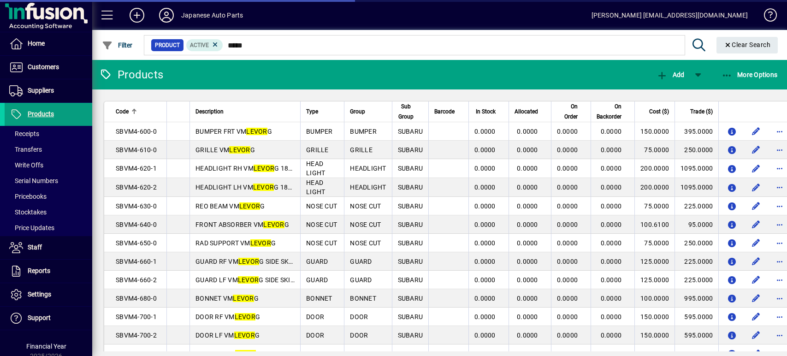 The height and width of the screenshot is (356, 787). What do you see at coordinates (448, 112) in the screenshot?
I see `div: Barcode` at bounding box center [448, 112].